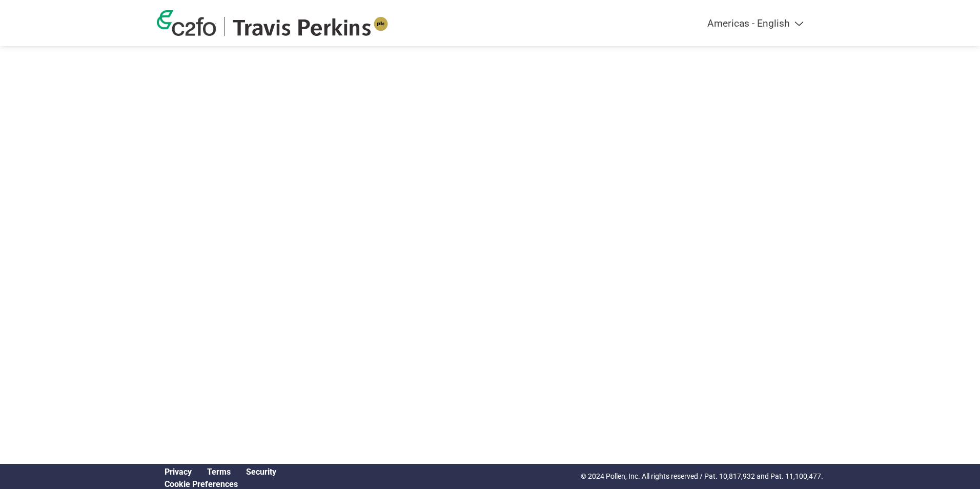  What do you see at coordinates (702, 476) in the screenshot?
I see `p: © 2024 Pollen, Inc. All rights reserved / Pat. 10,817,932 and Pat. 11,100,477.` at bounding box center [702, 476].